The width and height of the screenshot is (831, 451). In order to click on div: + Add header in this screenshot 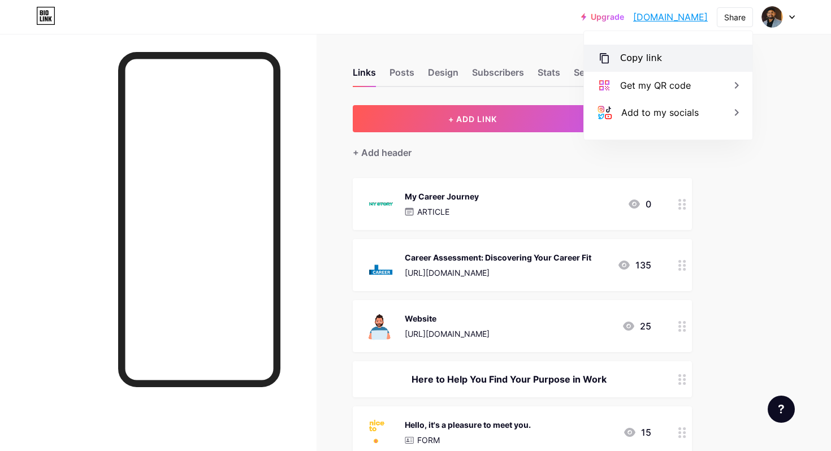, I will do `click(382, 153)`.